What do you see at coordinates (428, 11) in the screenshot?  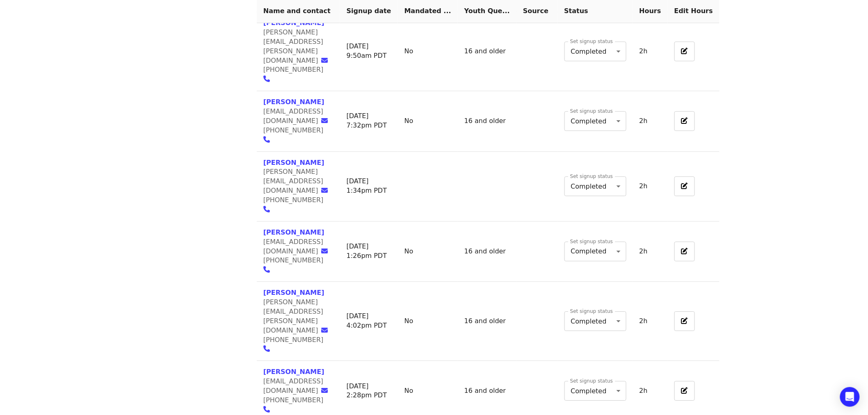 I see `span: Mandated ...` at bounding box center [428, 11].